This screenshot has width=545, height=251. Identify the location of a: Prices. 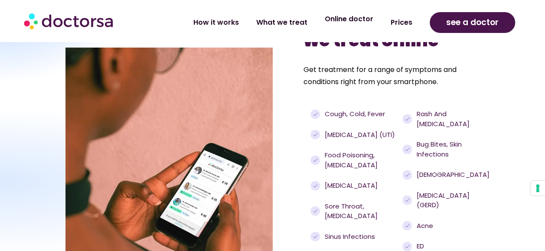
(402, 23).